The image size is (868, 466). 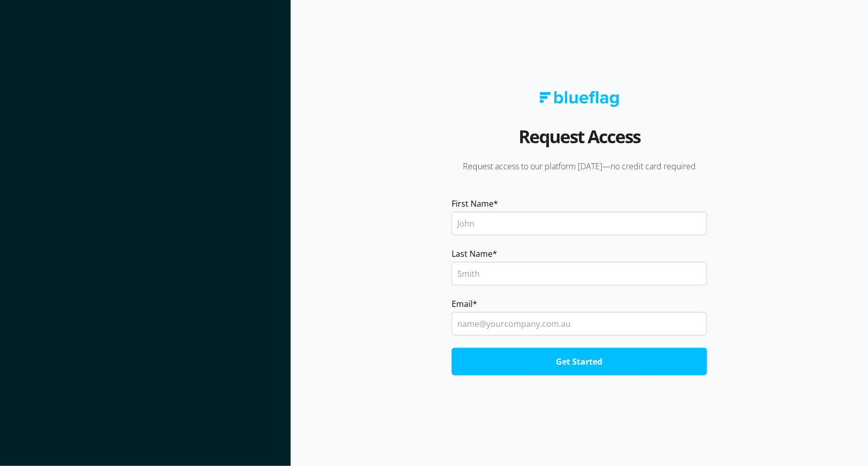 What do you see at coordinates (462, 304) in the screenshot?
I see `span: Email` at bounding box center [462, 304].